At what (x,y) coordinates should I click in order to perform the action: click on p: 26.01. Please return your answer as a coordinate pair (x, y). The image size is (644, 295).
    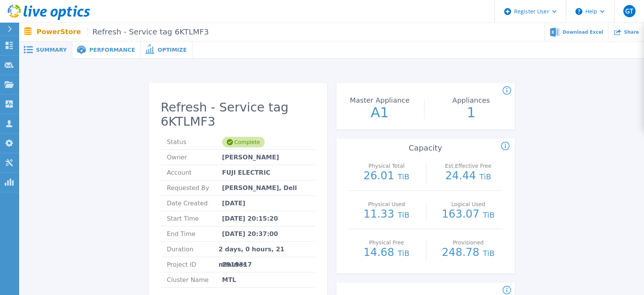
    Looking at the image, I should click on (387, 176).